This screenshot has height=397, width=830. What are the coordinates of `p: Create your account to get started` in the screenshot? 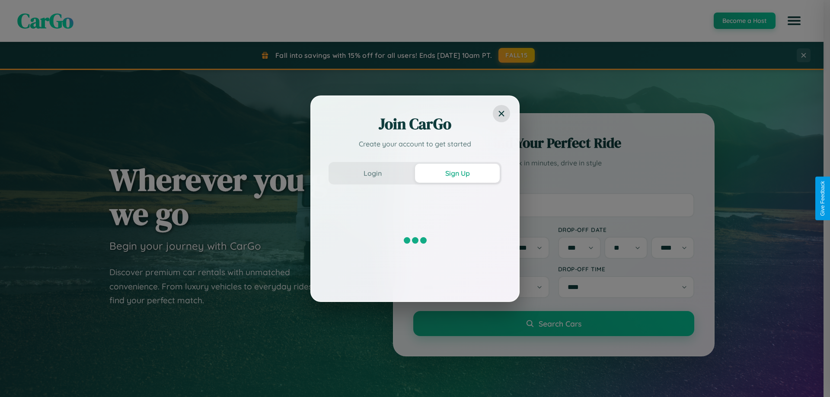 It's located at (415, 144).